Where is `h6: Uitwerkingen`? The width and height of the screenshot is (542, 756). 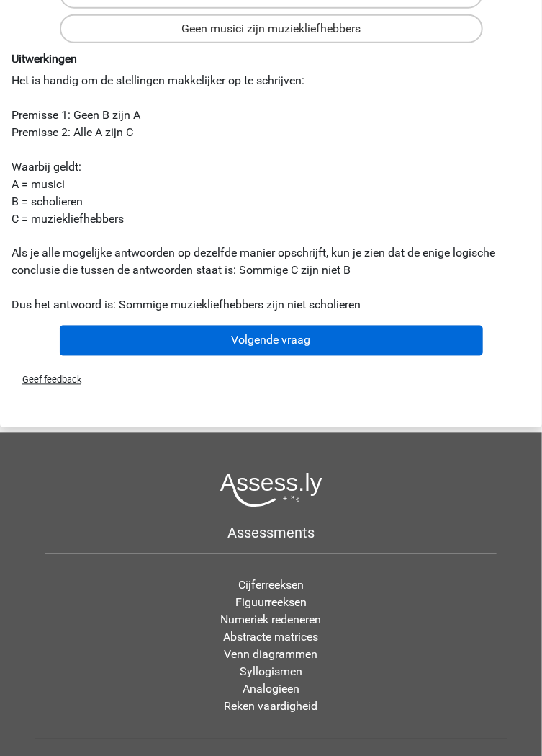 h6: Uitwerkingen is located at coordinates (271, 59).